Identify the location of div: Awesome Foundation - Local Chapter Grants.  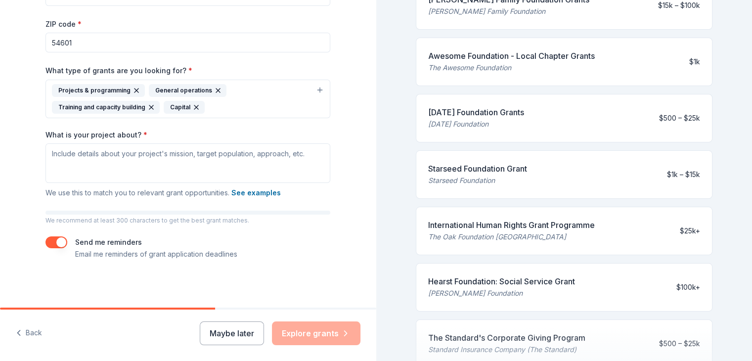
(511, 56).